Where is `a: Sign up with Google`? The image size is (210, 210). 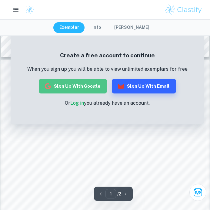
a: Sign up with Google is located at coordinates (73, 86).